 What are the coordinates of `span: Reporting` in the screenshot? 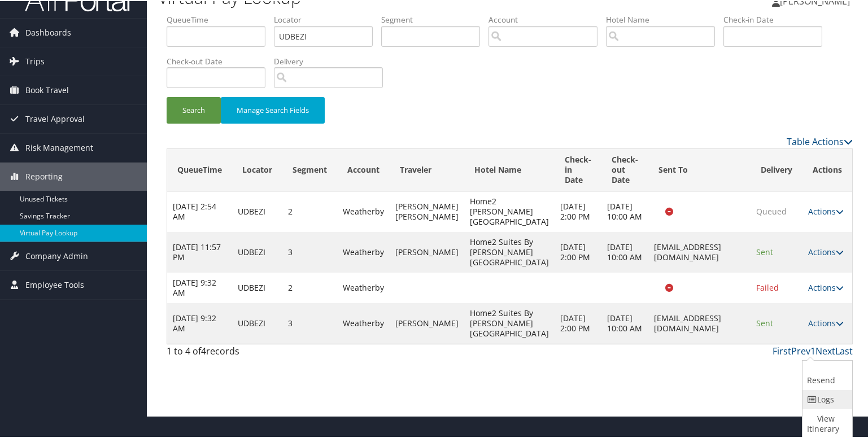 It's located at (44, 176).